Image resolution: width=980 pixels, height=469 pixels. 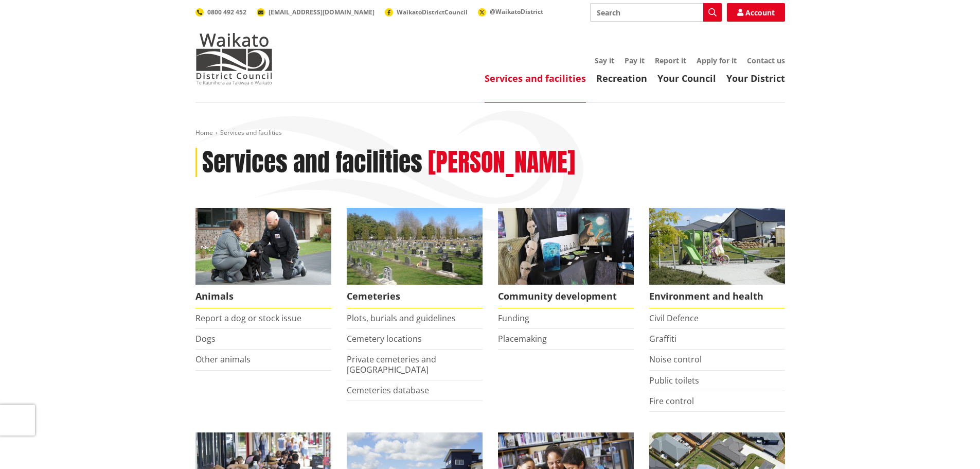 I want to click on a: Your District, so click(x=756, y=79).